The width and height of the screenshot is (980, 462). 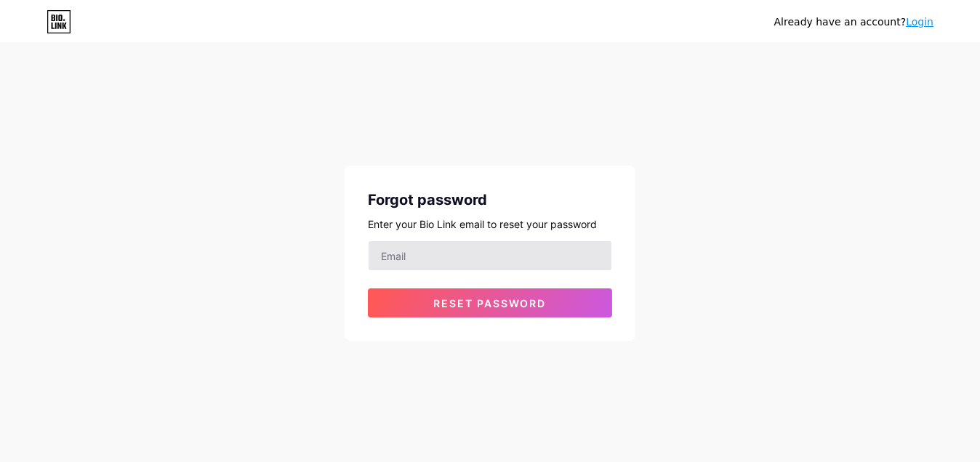 What do you see at coordinates (490, 303) in the screenshot?
I see `button: Reset password` at bounding box center [490, 303].